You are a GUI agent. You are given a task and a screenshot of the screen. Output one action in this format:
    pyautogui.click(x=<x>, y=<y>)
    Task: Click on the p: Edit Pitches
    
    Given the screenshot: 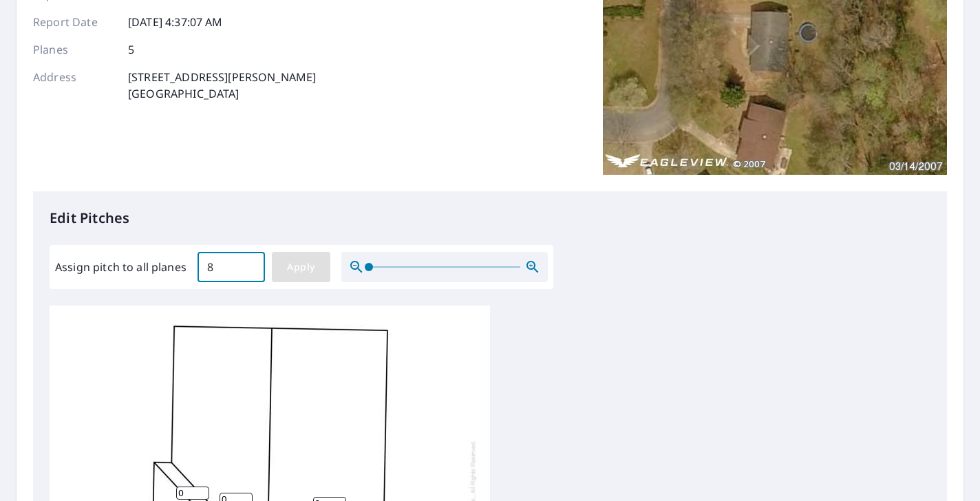 What is the action you would take?
    pyautogui.click(x=490, y=218)
    